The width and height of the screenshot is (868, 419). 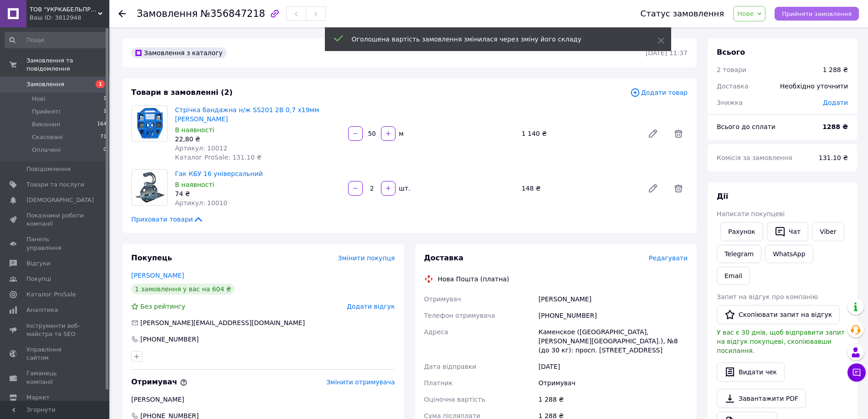 I want to click on div: шт., so click(x=404, y=188).